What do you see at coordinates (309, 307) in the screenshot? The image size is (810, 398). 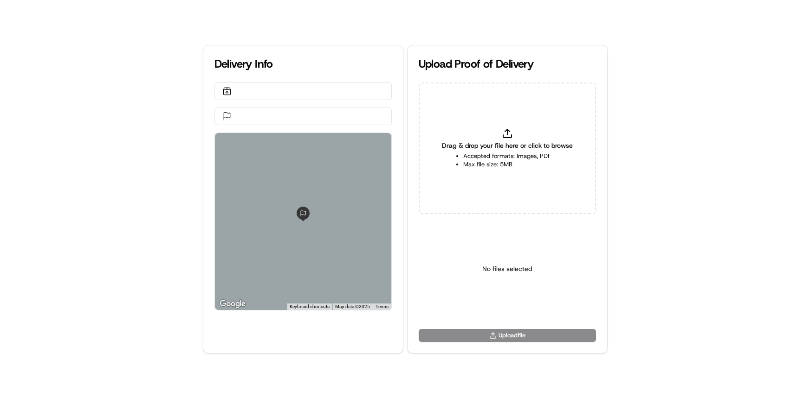 I see `button: Keyboard shortcuts` at bounding box center [309, 307].